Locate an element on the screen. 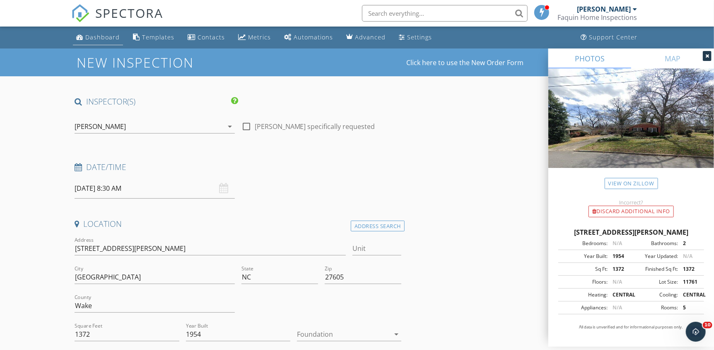 The height and width of the screenshot is (350, 714). div: Rooms: is located at coordinates (655, 307).